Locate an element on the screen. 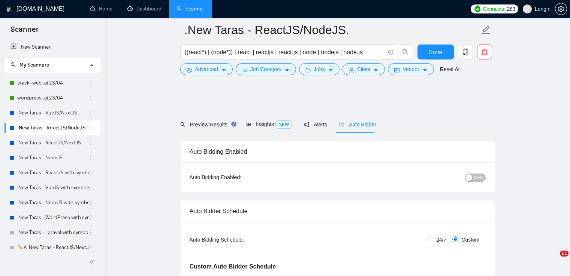 The width and height of the screenshot is (570, 276). span: area-chart is located at coordinates (249, 124).